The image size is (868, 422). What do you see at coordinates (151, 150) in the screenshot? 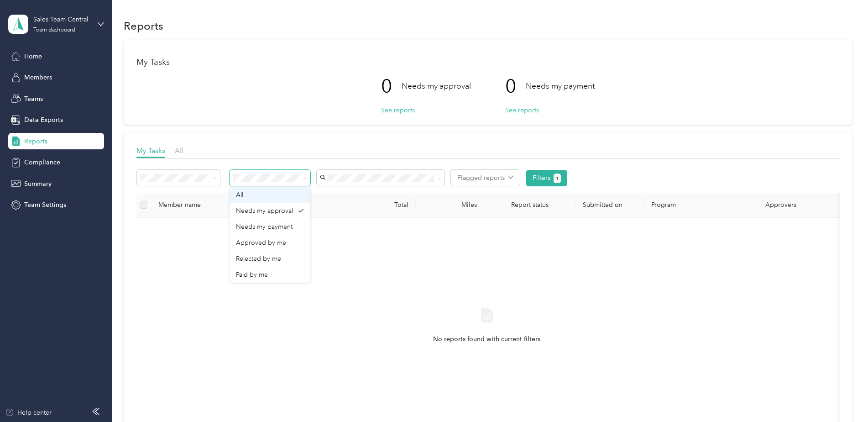
I see `span: My Tasks` at bounding box center [151, 150].